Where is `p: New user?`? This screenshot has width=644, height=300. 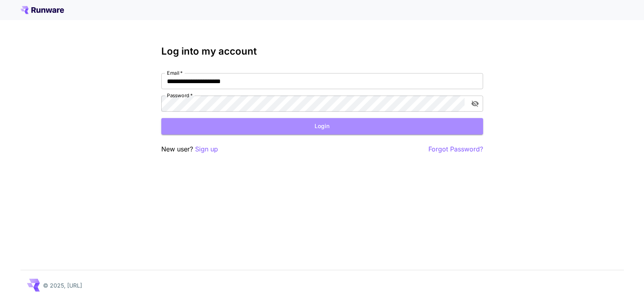
p: New user? is located at coordinates (190, 149).